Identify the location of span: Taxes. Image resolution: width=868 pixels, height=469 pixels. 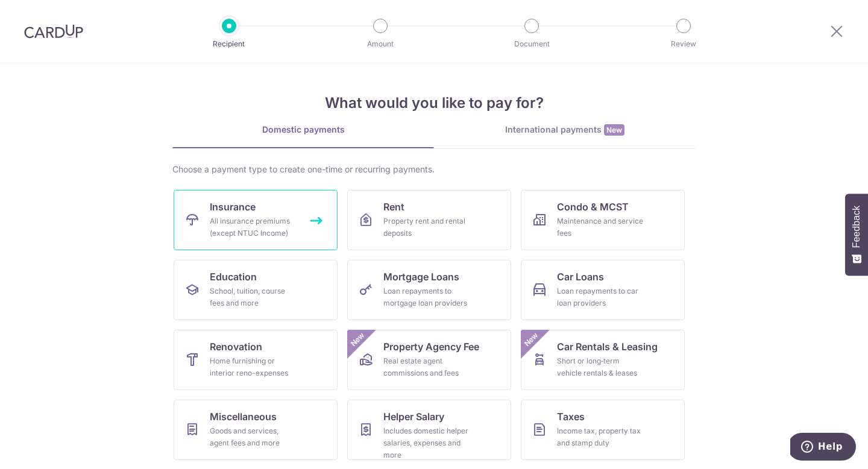
(571, 417).